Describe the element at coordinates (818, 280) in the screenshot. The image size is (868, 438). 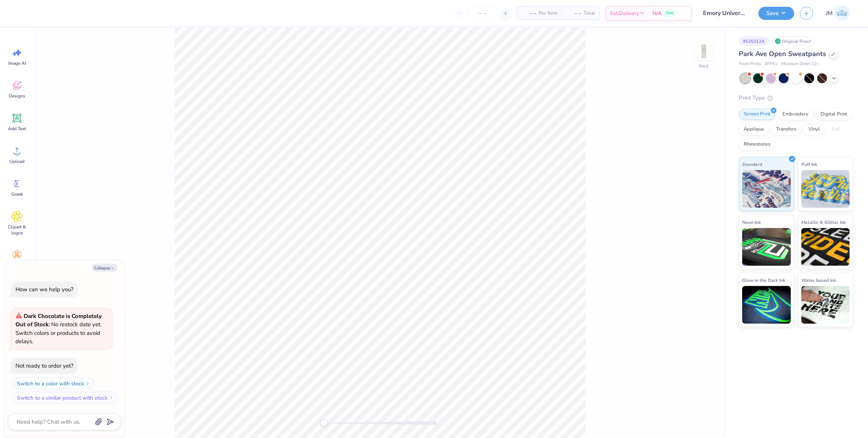
I see `span: Water based Ink` at that location.